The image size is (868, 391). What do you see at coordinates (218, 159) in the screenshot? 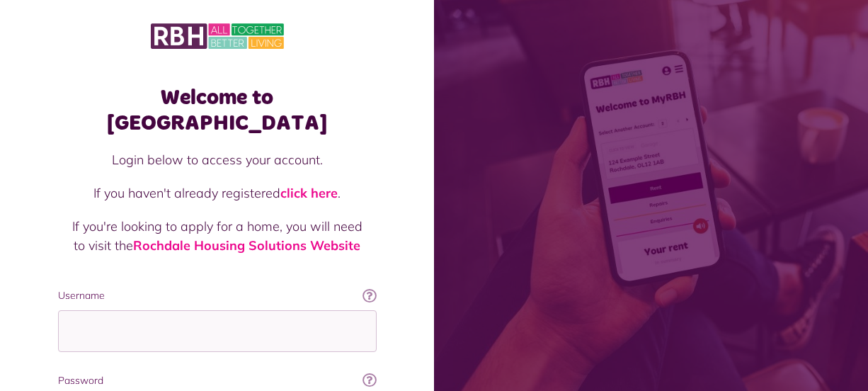
I see `p: Login below to access your account.` at bounding box center [218, 159].